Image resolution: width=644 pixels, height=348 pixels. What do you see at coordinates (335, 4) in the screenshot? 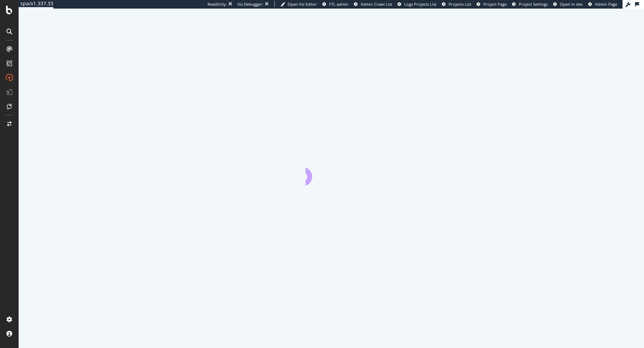
I see `a: FTL admin` at bounding box center [335, 4].